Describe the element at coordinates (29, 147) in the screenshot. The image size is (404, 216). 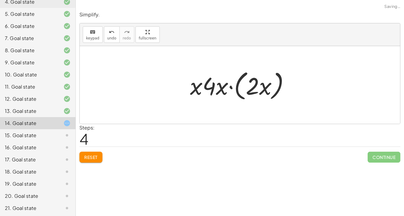
I see `div: 16. Goal state` at that location.